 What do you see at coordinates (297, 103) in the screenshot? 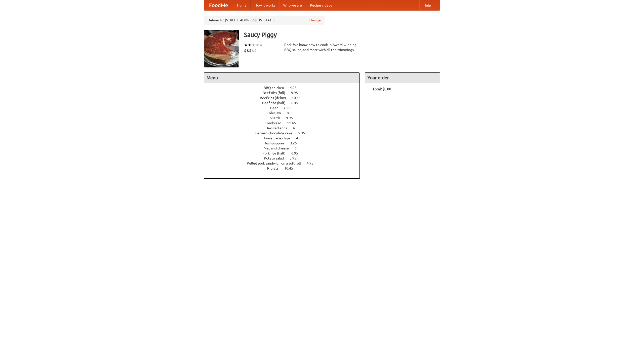
I see `span: 6.45` at bounding box center [297, 103].